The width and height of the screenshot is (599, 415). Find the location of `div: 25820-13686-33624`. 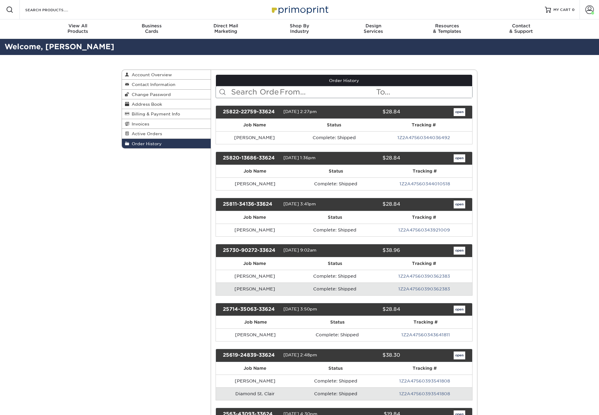

div: 25820-13686-33624 is located at coordinates (251, 158).